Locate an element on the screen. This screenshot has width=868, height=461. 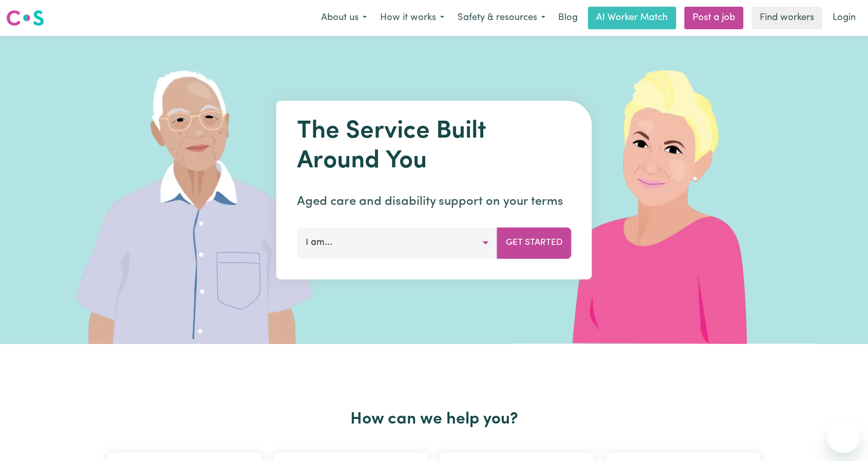
a: Find workers is located at coordinates (787, 18).